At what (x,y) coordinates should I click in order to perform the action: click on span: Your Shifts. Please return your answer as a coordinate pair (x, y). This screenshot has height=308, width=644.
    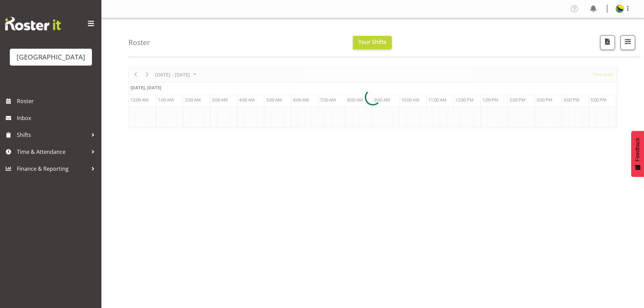
    Looking at the image, I should click on (372, 42).